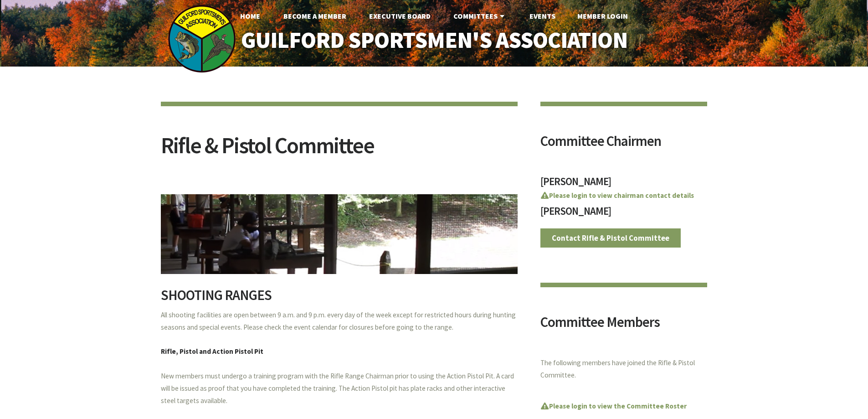 The image size is (868, 419). I want to click on a: Member Login, so click(602, 16).